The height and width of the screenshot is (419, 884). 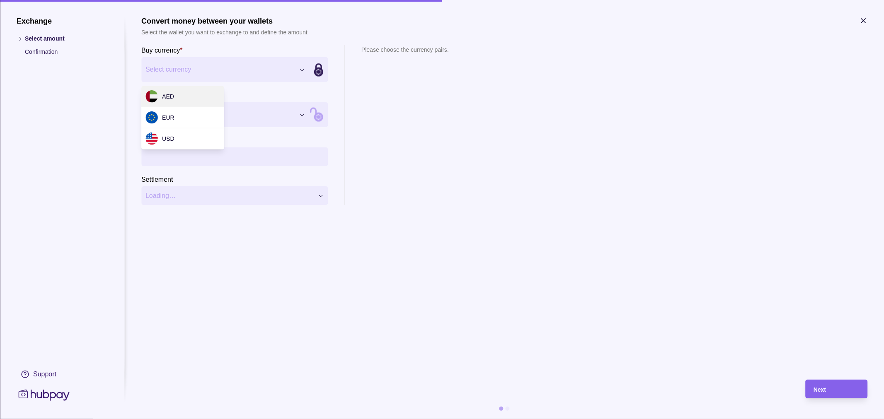 I want to click on span: AED, so click(x=168, y=97).